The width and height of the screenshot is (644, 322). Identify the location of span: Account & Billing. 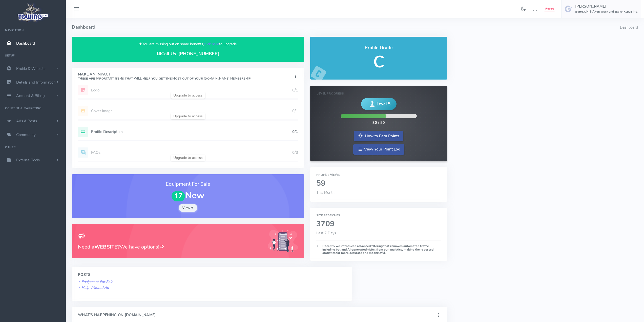
(30, 96).